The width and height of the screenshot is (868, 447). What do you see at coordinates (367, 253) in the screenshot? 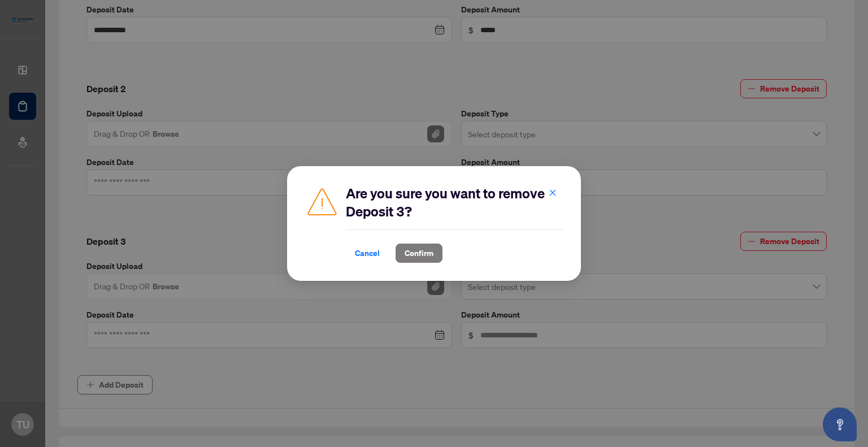
I see `span: Cancel` at bounding box center [367, 253].